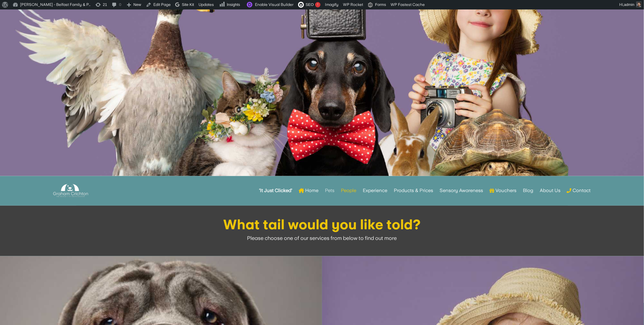  What do you see at coordinates (503, 191) in the screenshot?
I see `a: Vouchers` at bounding box center [503, 191].